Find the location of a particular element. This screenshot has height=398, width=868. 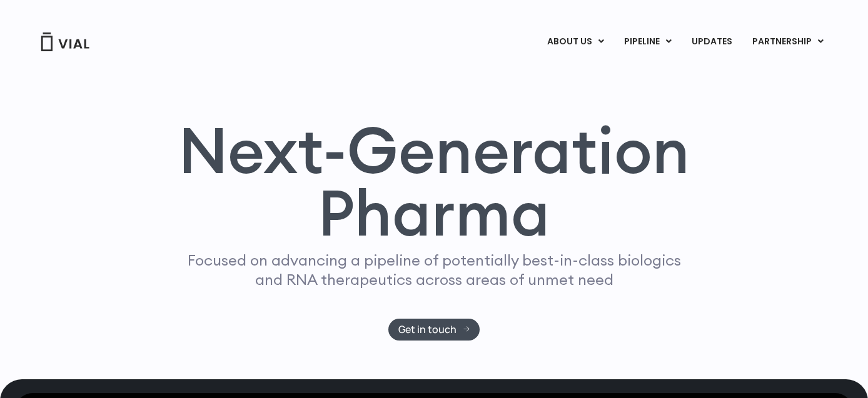

img: Vial Logo is located at coordinates (65, 41).